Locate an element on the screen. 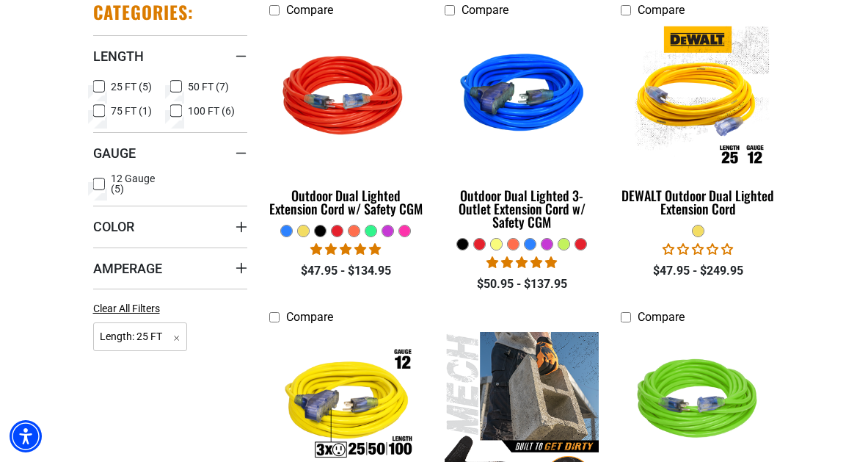  span: Color is located at coordinates (114, 226).